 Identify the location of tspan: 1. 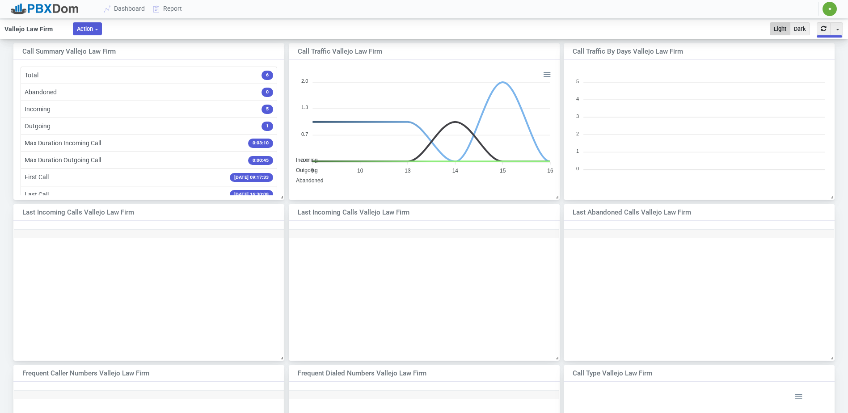
(578, 151).